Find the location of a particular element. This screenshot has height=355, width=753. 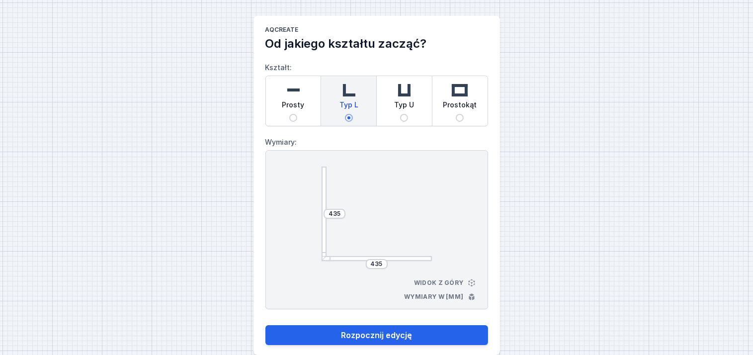

label: Kształt: is located at coordinates (377, 93).